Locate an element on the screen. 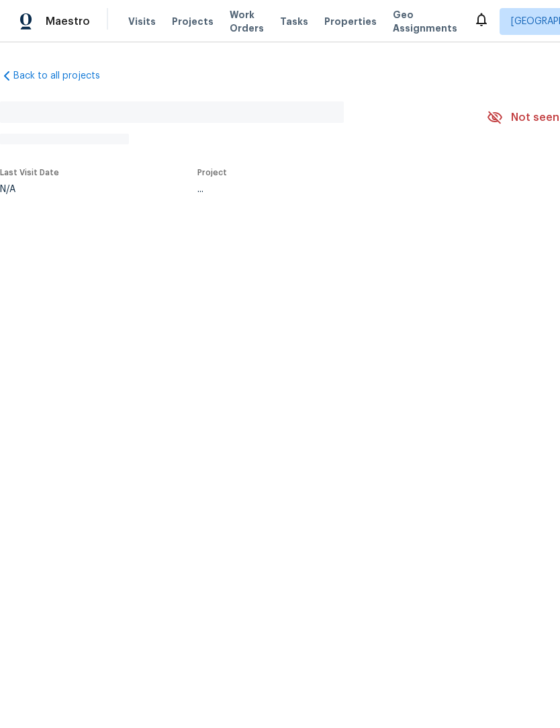 The height and width of the screenshot is (728, 560). span: Geo Assignments is located at coordinates (425, 22).